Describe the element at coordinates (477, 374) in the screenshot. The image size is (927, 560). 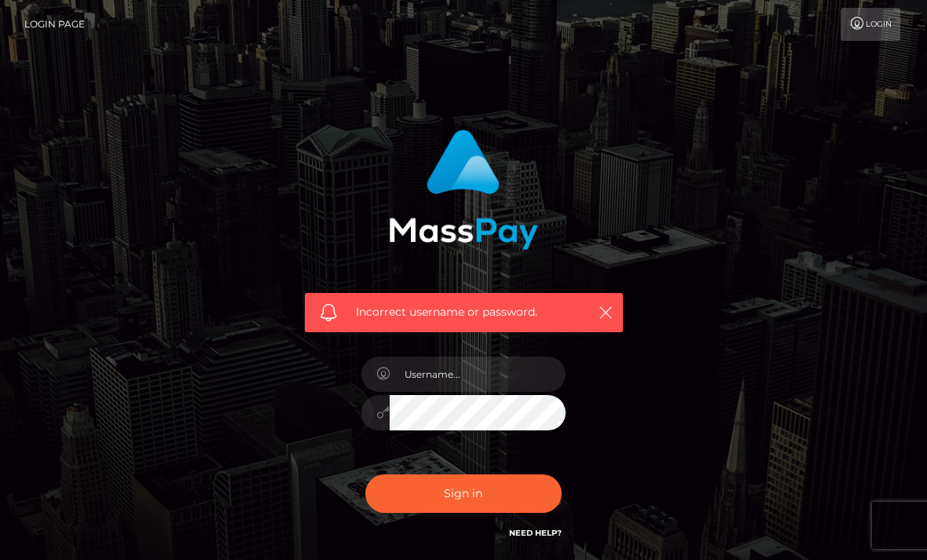
I see `input: Username...` at that location.